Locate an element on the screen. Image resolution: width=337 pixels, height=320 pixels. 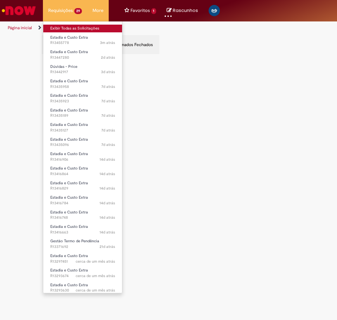
span: R13416829 is located at coordinates (83, 189).